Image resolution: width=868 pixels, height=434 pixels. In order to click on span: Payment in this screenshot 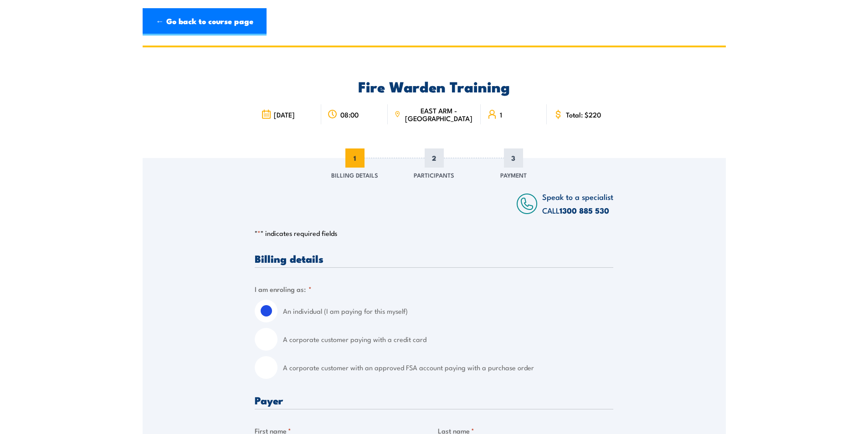, I will do `click(513, 175)`.